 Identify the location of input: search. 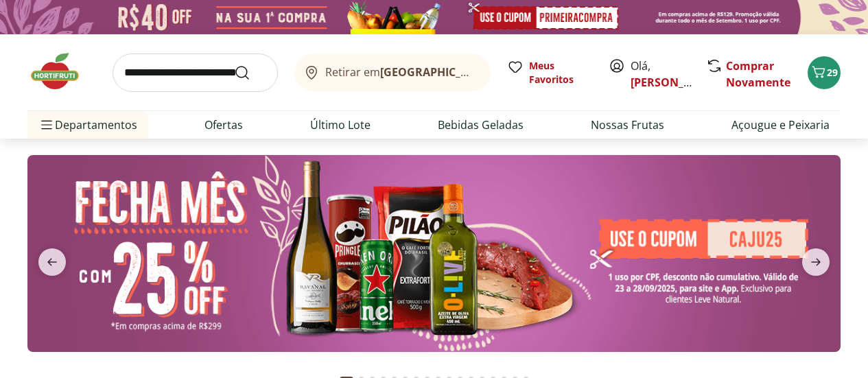
(194, 73).